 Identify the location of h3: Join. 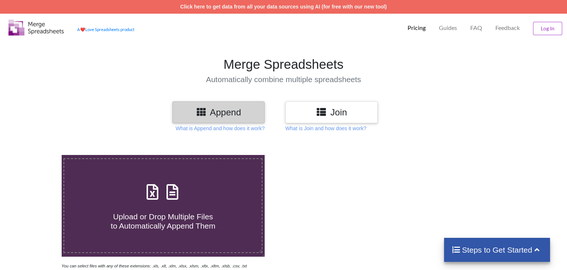
(332, 112).